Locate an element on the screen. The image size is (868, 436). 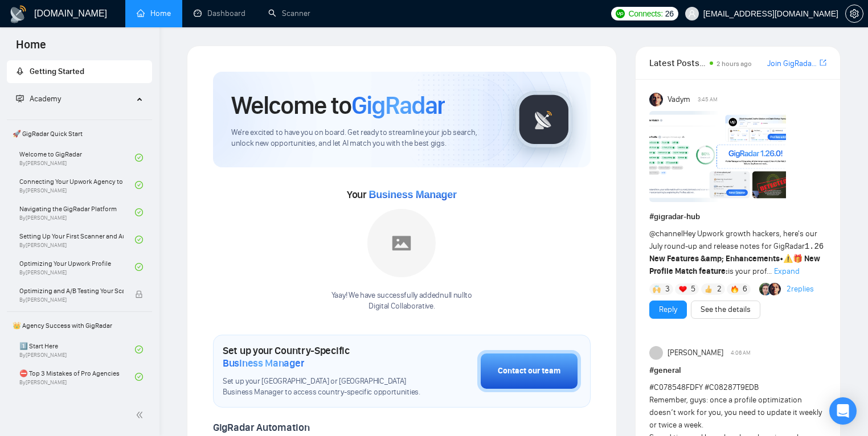
button: Reply is located at coordinates (668, 310).